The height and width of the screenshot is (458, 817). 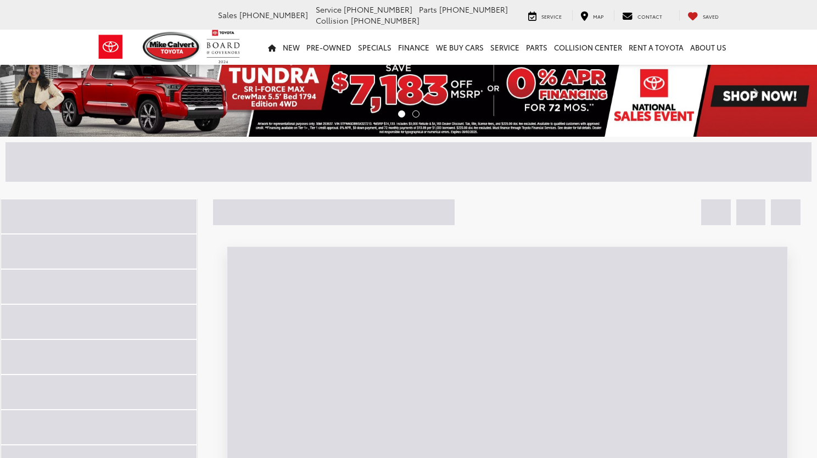 What do you see at coordinates (642, 15) in the screenshot?
I see `a: Contact` at bounding box center [642, 15].